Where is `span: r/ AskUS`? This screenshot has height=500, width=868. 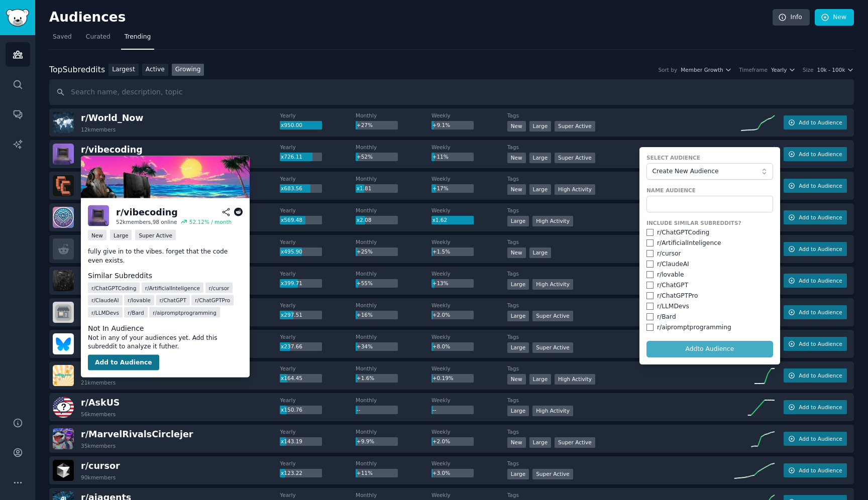 span: r/ AskUS is located at coordinates (100, 402).